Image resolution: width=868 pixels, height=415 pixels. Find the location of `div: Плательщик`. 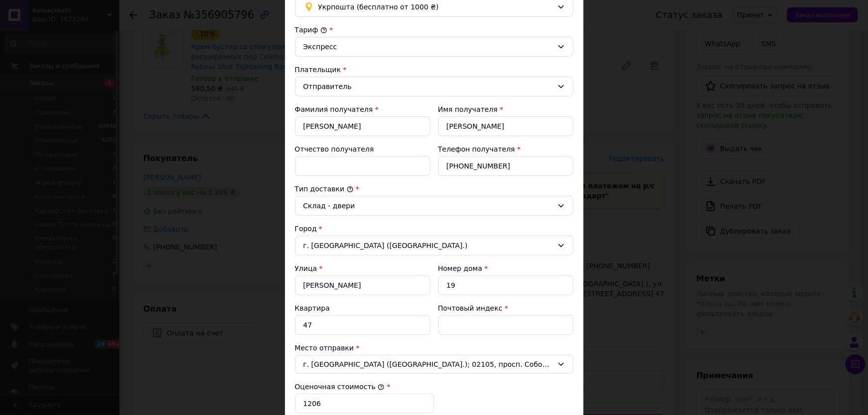

div: Плательщик is located at coordinates (434, 69).